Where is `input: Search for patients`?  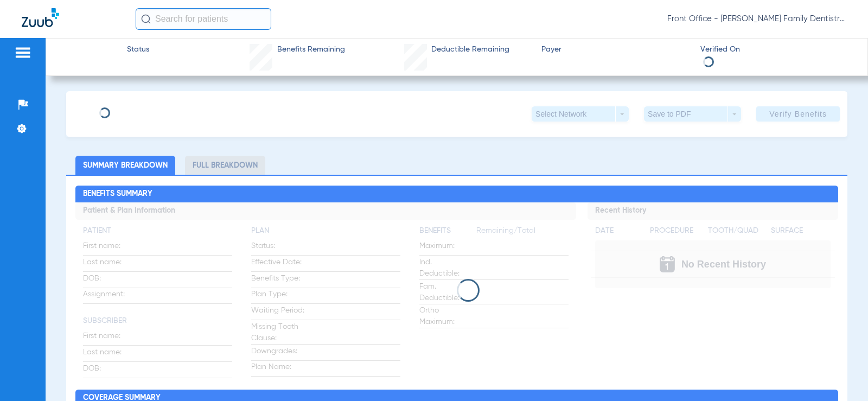 input: Search for patients is located at coordinates (203, 19).